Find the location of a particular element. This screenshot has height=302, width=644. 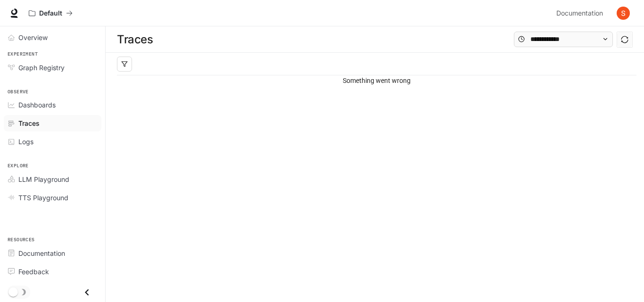

span: LLM Playground is located at coordinates (44, 179).